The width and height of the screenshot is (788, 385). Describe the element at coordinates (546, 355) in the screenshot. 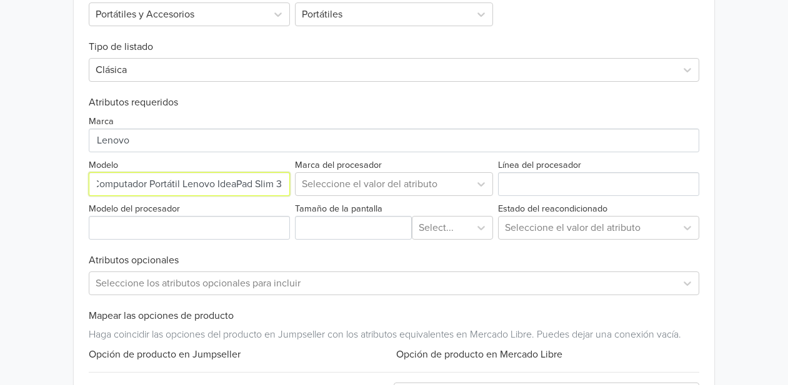

I see `div: Opción de producto en Mercado Libre` at that location.